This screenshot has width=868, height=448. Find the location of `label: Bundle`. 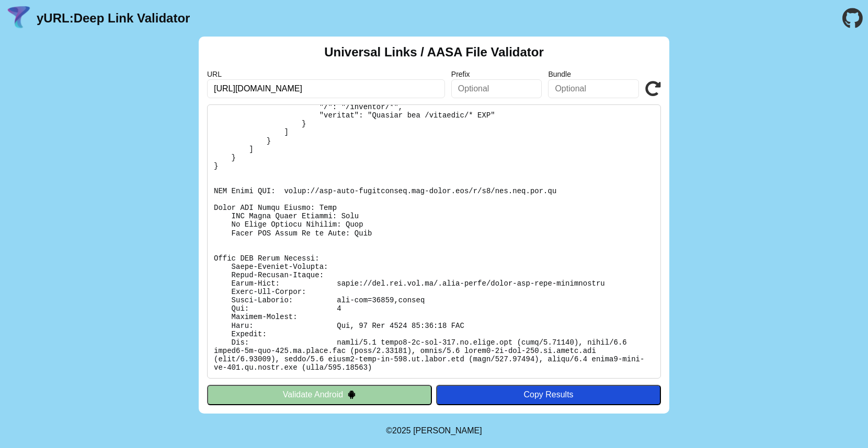

label: Bundle is located at coordinates (594, 74).